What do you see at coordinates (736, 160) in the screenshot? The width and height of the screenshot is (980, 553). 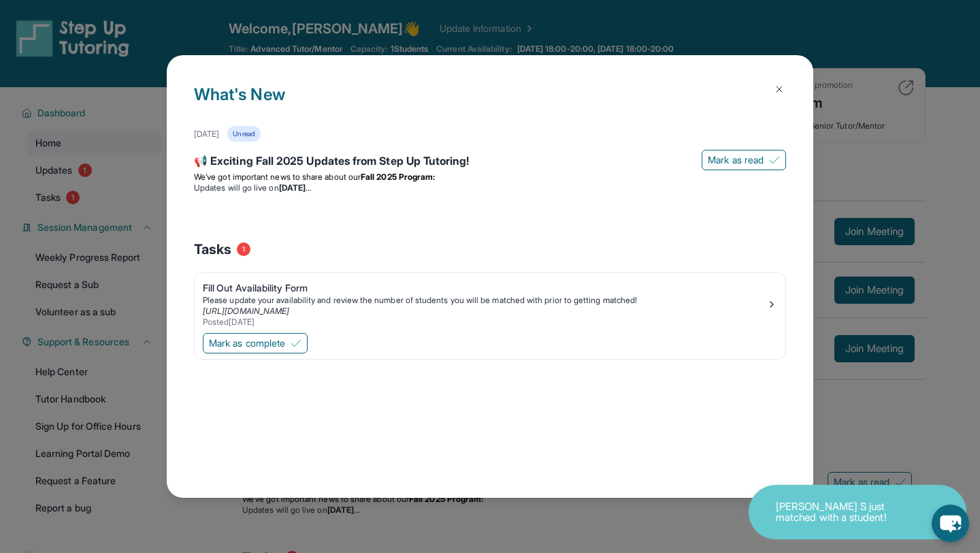 I see `span: Mark as read` at bounding box center [736, 160].